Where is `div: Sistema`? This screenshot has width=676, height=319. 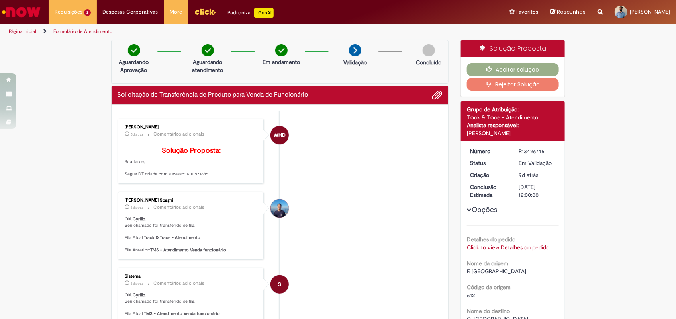 div: Sistema is located at coordinates (191, 277).